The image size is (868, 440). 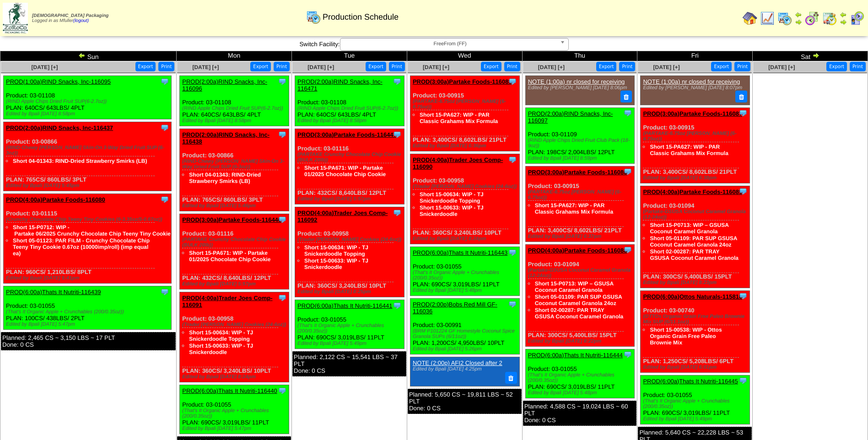 What do you see at coordinates (88, 102) in the screenshot?
I see `div: (RIND Apple Chips Dried Fruit SUP(6-2.7oz))` at bounding box center [88, 102].